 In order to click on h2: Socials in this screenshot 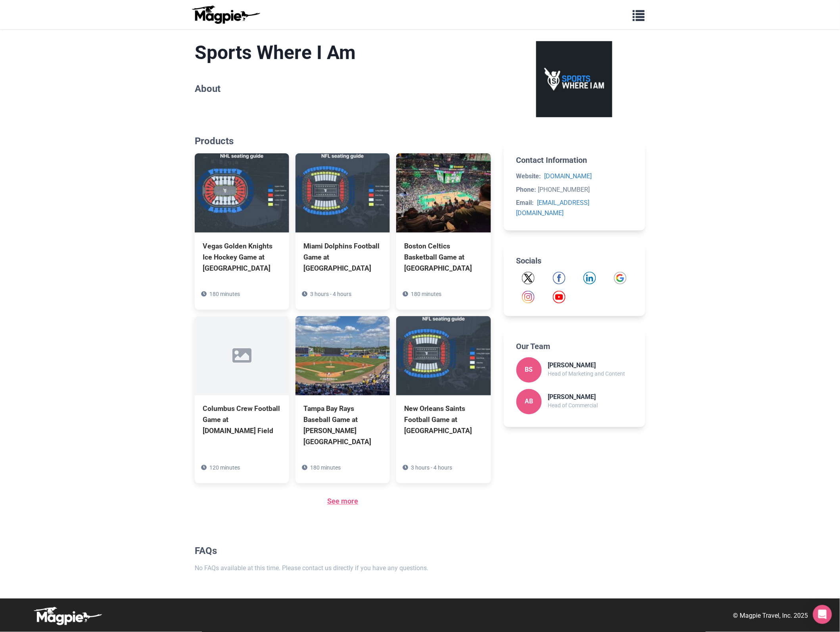, I will do `click(574, 261)`.